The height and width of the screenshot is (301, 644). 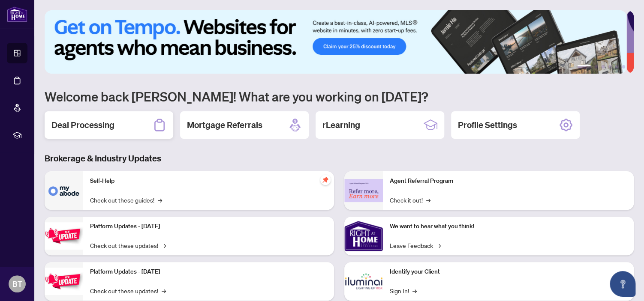 What do you see at coordinates (410, 200) in the screenshot?
I see `a: Check it out!→` at bounding box center [410, 200].